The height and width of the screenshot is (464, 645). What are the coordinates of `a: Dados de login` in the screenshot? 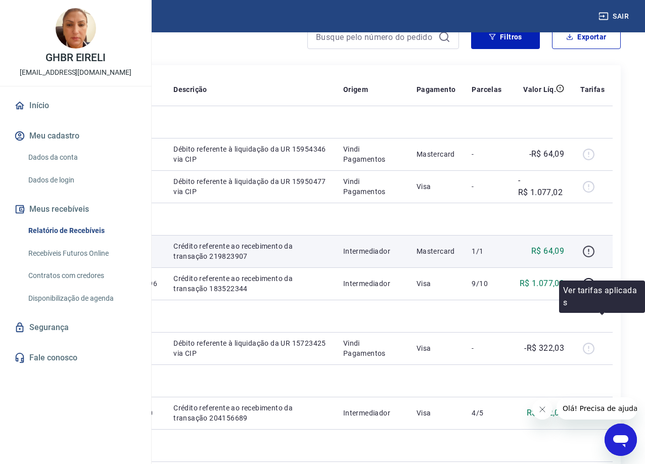 It's located at (81, 180).